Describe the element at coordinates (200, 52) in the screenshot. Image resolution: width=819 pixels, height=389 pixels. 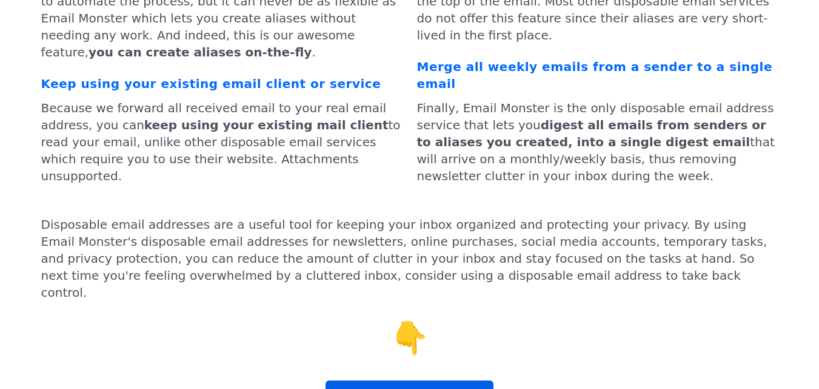
I see `b: you can create aliases on-the-fly` at that location.